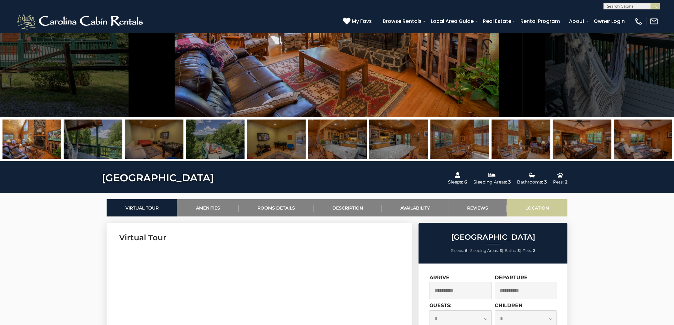 This screenshot has width=674, height=325. Describe the element at coordinates (439, 277) in the screenshot. I see `label: Arrive` at that location.